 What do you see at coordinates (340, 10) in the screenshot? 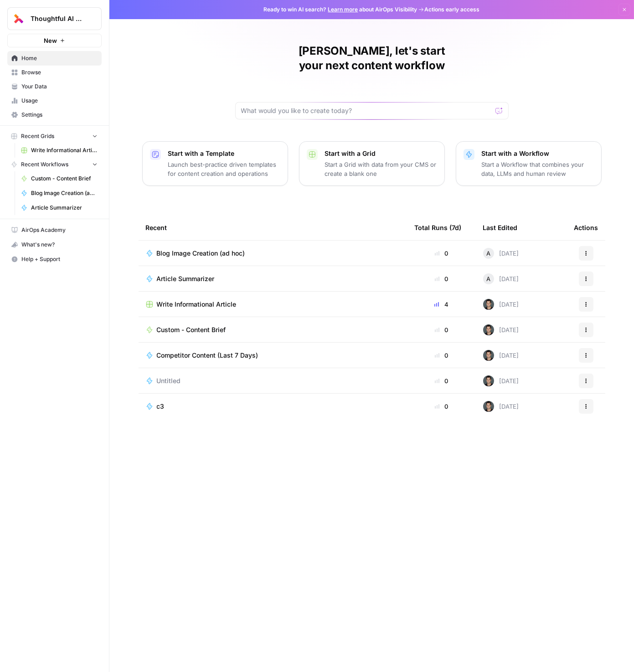
I see `span: Ready to win AI search? about AirOps Visibility` at bounding box center [340, 10].